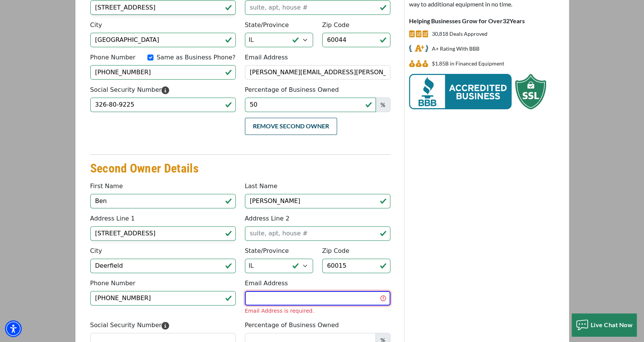 Image resolution: width=644 pixels, height=342 pixels. Describe the element at coordinates (112, 219) in the screenshot. I see `label: Address Line 1` at that location.